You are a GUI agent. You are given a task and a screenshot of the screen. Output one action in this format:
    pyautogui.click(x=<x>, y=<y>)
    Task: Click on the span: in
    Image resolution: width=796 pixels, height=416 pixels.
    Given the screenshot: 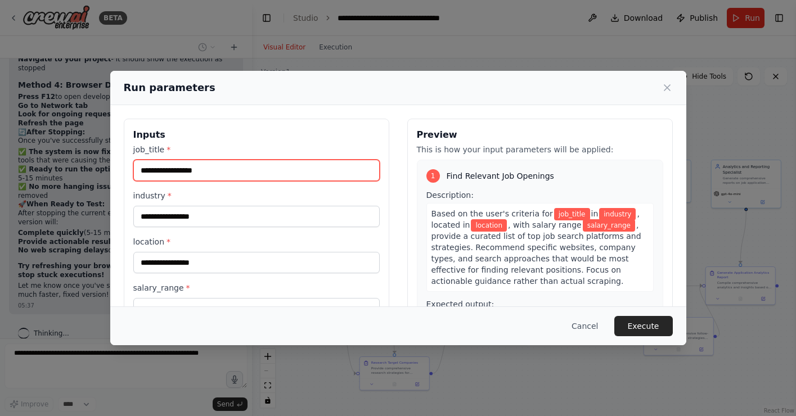 What is the action you would take?
    pyautogui.click(x=595, y=214)
    